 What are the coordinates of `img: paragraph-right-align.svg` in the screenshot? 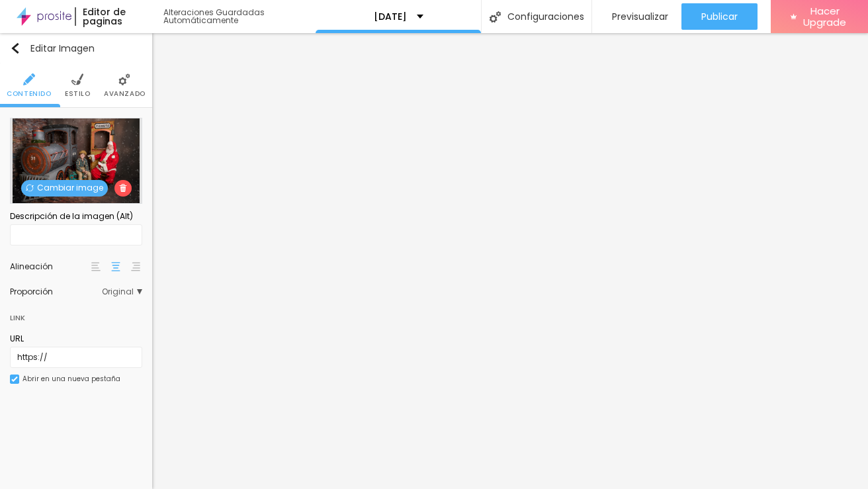 It's located at (135, 267).